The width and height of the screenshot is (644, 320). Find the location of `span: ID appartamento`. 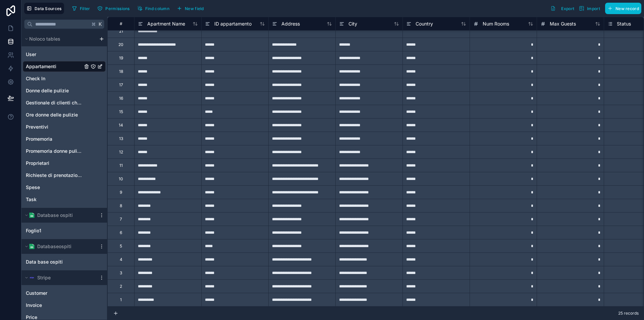

span: ID appartamento is located at coordinates (233, 24).